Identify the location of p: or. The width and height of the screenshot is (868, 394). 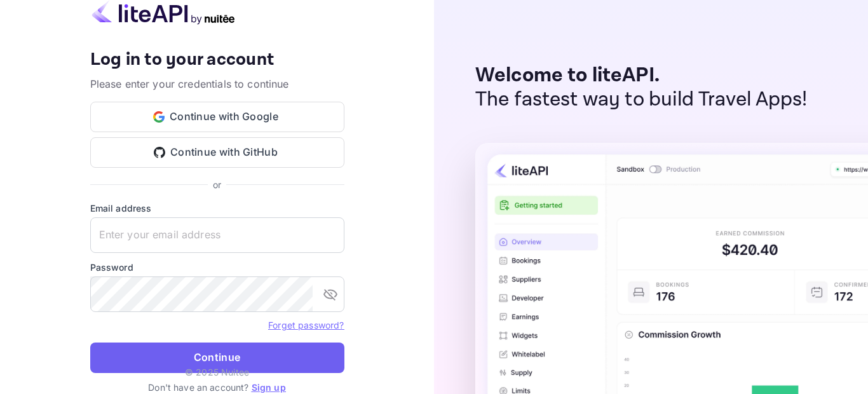
(217, 184).